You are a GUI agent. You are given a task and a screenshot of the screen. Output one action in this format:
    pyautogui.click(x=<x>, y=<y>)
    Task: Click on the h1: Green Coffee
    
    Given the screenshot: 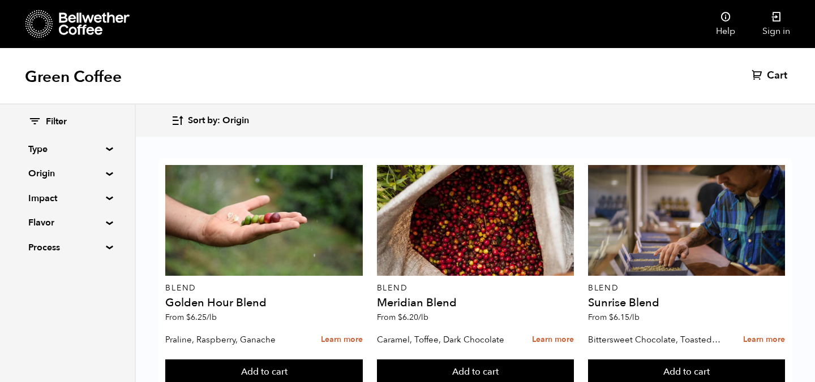 What is the action you would take?
    pyautogui.click(x=73, y=77)
    